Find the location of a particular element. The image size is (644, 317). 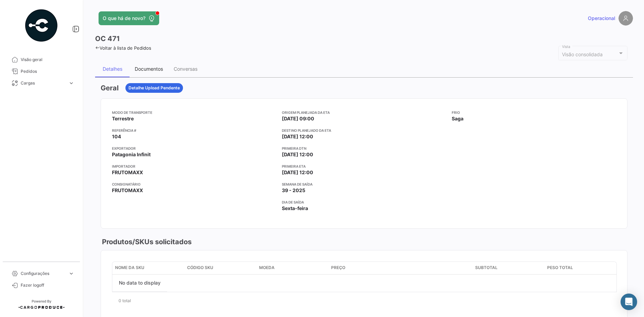

app-card-info-title: Consignatário is located at coordinates (194, 184).